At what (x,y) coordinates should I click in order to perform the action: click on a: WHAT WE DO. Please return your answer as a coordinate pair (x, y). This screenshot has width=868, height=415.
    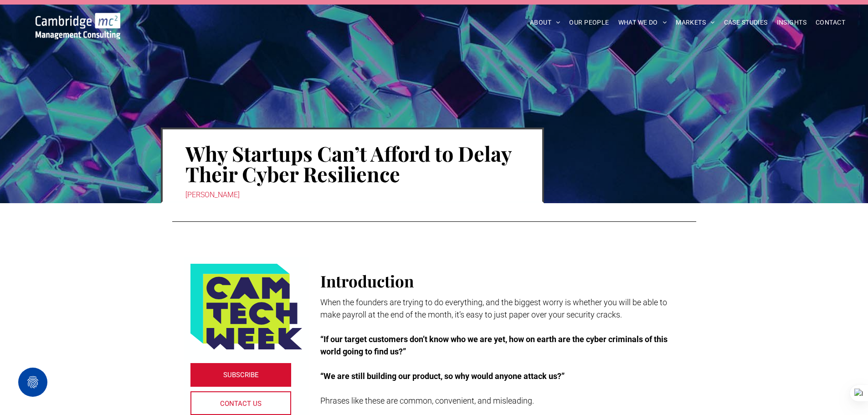
    Looking at the image, I should click on (643, 22).